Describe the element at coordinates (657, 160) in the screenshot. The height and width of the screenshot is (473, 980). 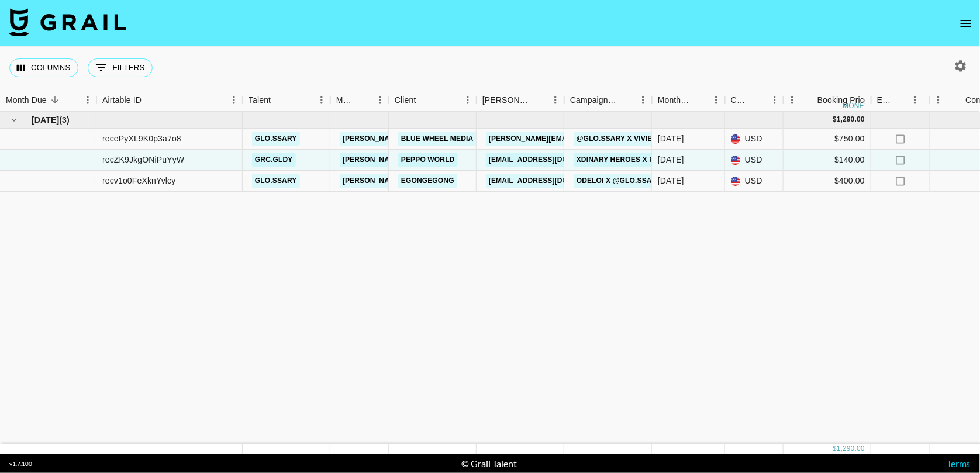
I see `a: Xdinary Heroes x Peppo- JOYFUL JOYFUL` at that location.